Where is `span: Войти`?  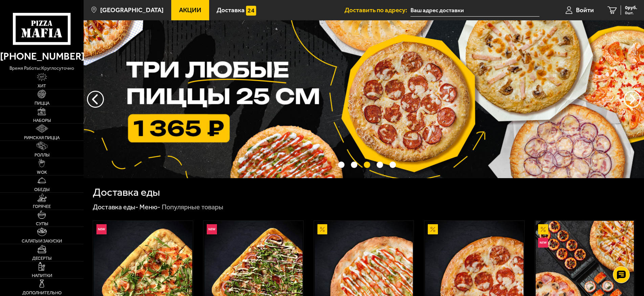
span: Войти is located at coordinates (584, 10).